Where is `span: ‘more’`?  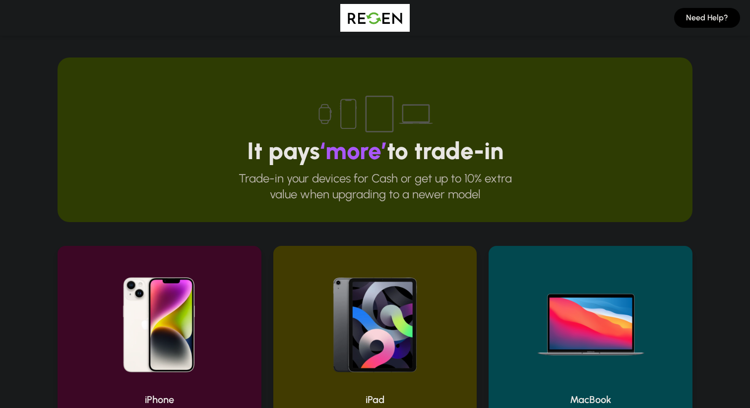
span: ‘more’ is located at coordinates (353, 151).